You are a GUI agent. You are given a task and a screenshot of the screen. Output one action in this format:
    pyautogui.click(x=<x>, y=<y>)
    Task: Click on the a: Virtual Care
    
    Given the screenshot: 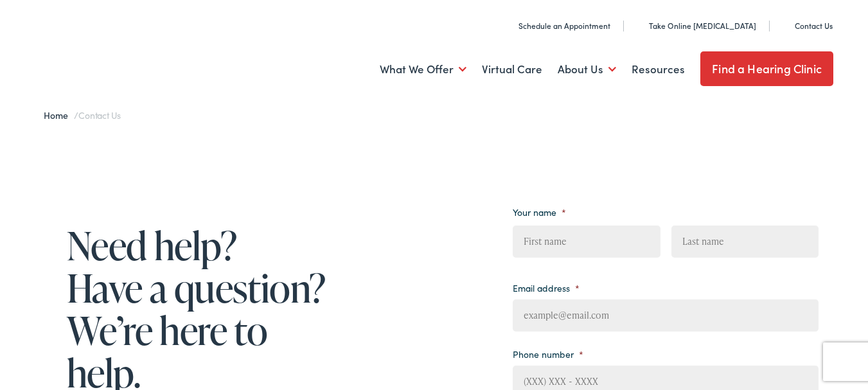 What is the action you would take?
    pyautogui.click(x=512, y=69)
    